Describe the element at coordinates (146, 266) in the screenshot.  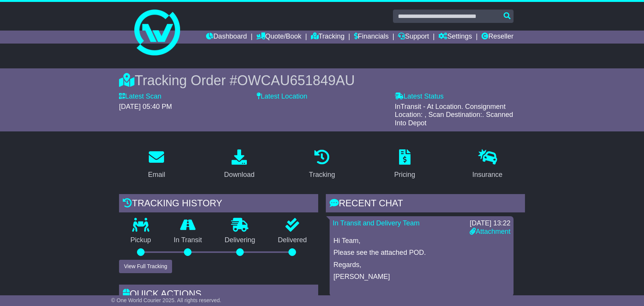
I see `button: View Full Tracking` at that location.